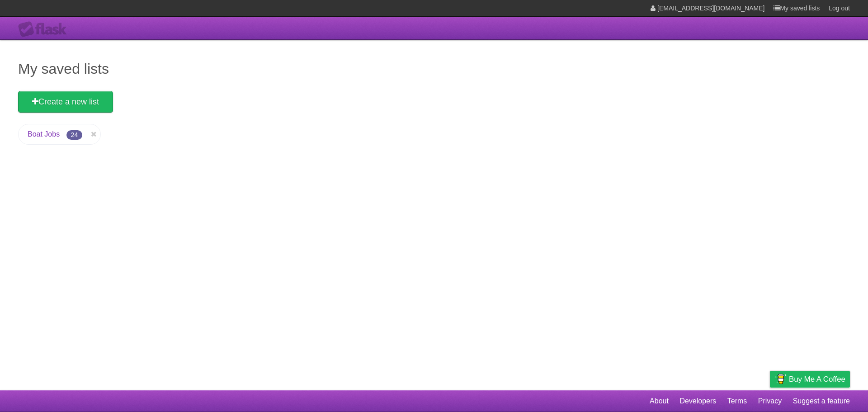 This screenshot has height=412, width=868. What do you see at coordinates (75, 135) in the screenshot?
I see `span: 24` at bounding box center [75, 135].